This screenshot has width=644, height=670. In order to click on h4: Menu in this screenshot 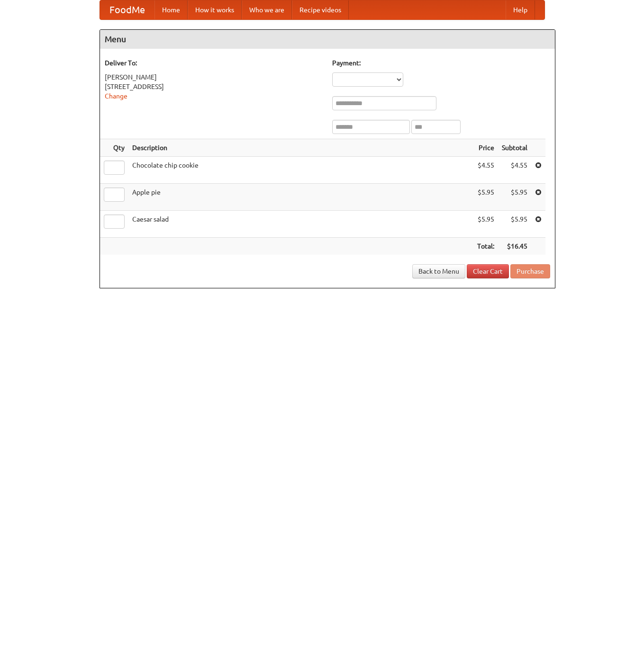, I will do `click(328, 39)`.